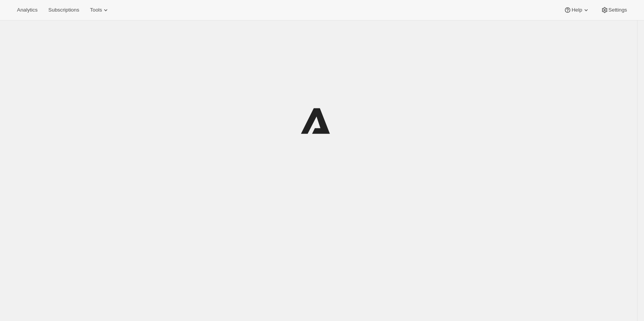  I want to click on span: Settings, so click(618, 11).